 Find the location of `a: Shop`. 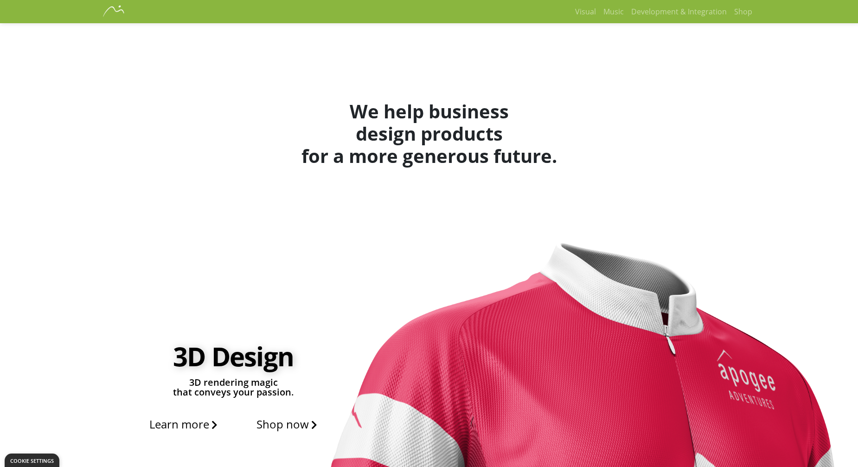

a: Shop is located at coordinates (743, 12).